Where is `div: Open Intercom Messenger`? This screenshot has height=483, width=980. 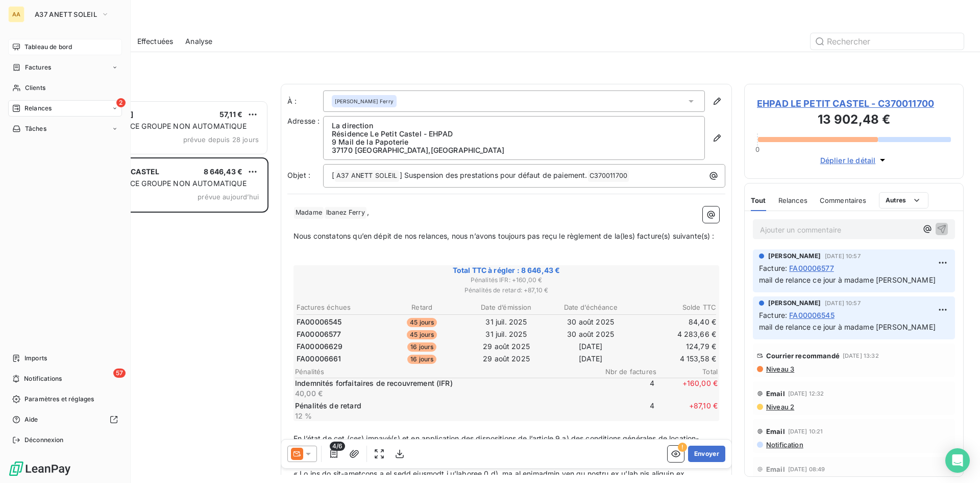
div: Open Intercom Messenger is located at coordinates (958, 460).